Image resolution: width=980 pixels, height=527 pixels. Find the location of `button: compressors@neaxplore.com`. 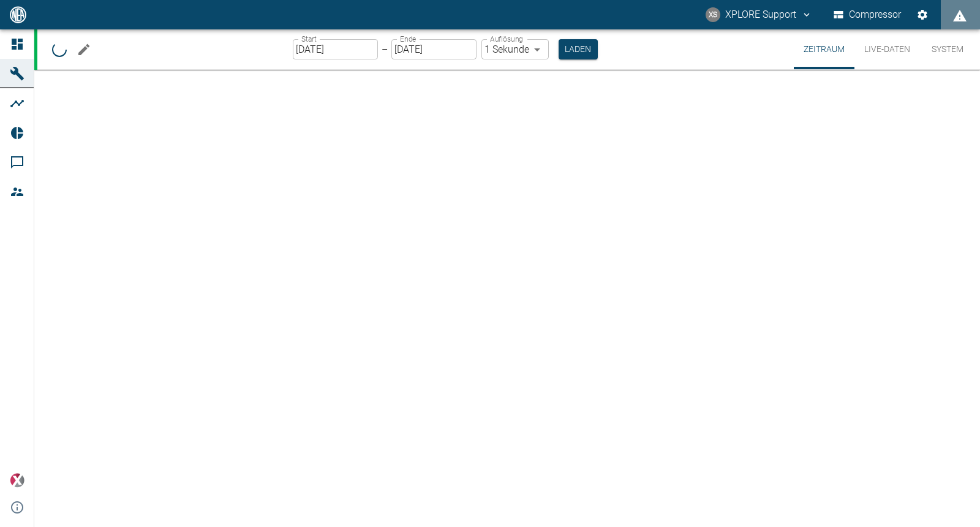

button: compressors@neaxplore.com is located at coordinates (759, 15).